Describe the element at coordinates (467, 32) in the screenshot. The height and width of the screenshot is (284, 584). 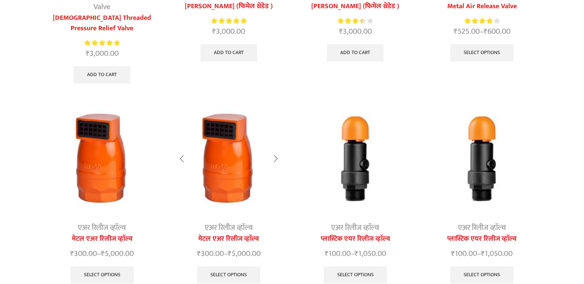
I see `bdi: 525.00` at that location.